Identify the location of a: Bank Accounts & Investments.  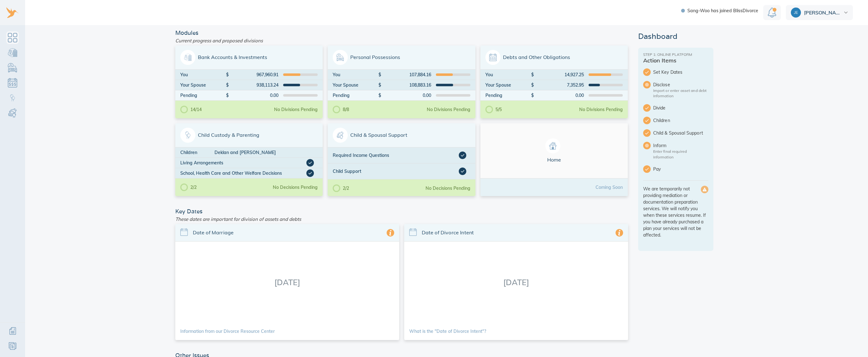
(13, 53).